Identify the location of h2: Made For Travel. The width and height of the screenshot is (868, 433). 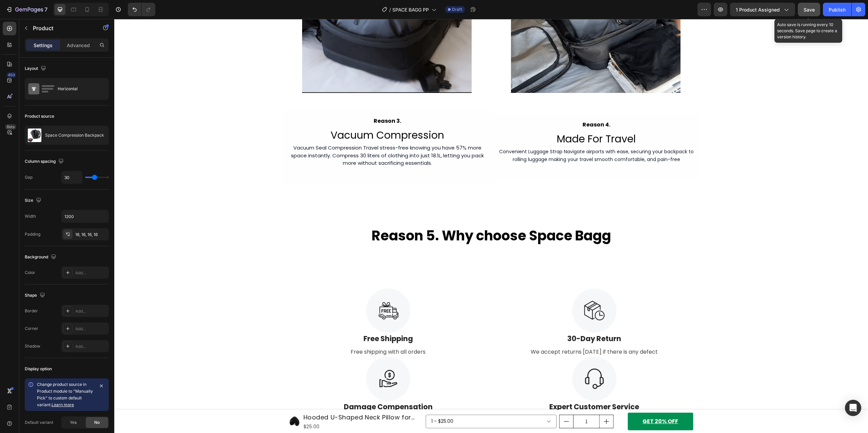
(482, 120).